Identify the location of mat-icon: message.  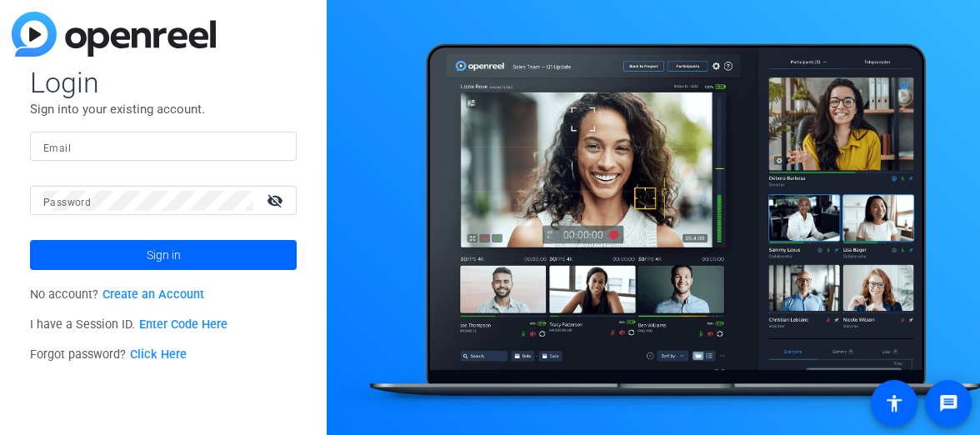
(948, 404).